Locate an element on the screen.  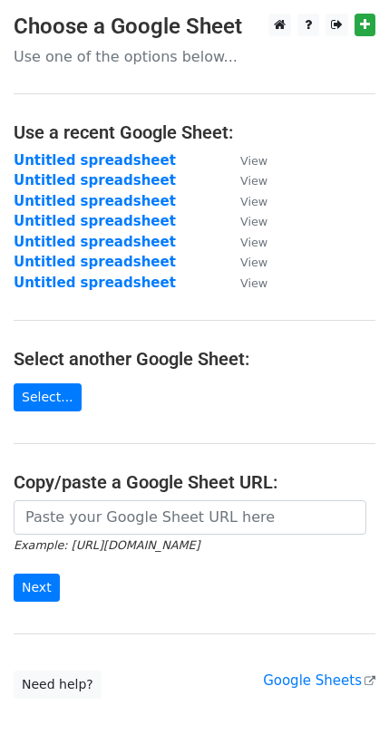
input: Next is located at coordinates (36, 587).